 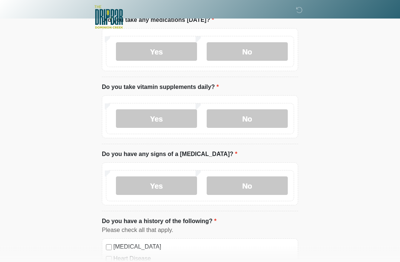 What do you see at coordinates (200, 230) in the screenshot?
I see `div: Please check all that apply.` at bounding box center [200, 230].